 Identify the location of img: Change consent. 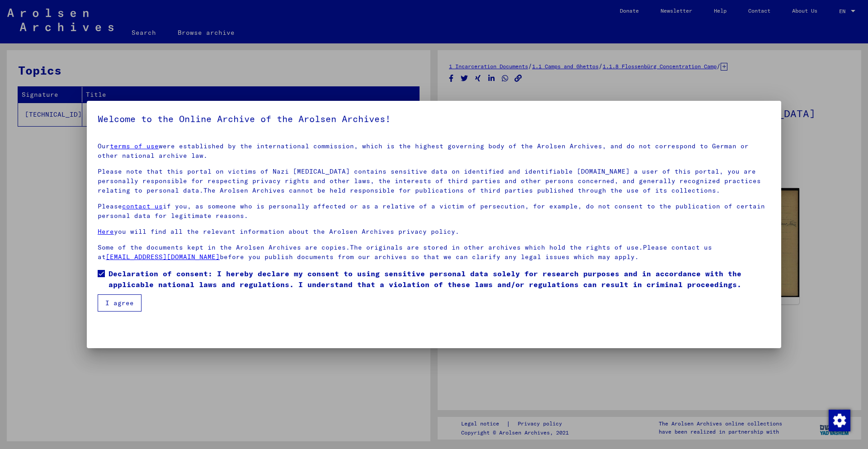
(839, 420).